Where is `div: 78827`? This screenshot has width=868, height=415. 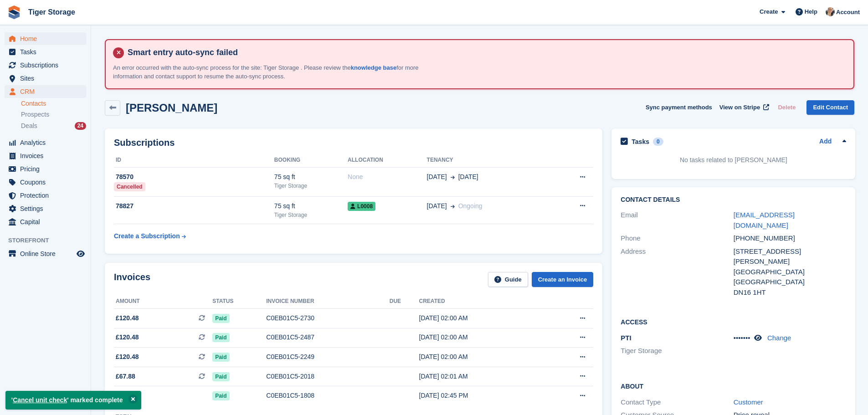
div: 78827 is located at coordinates (195, 206).